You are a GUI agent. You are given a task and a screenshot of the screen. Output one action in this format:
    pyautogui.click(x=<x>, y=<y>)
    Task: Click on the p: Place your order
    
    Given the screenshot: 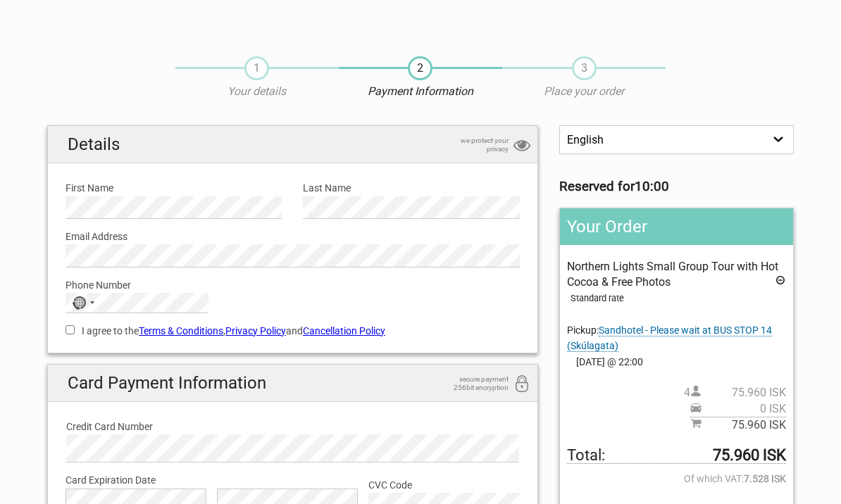 What is the action you would take?
    pyautogui.click(x=584, y=92)
    